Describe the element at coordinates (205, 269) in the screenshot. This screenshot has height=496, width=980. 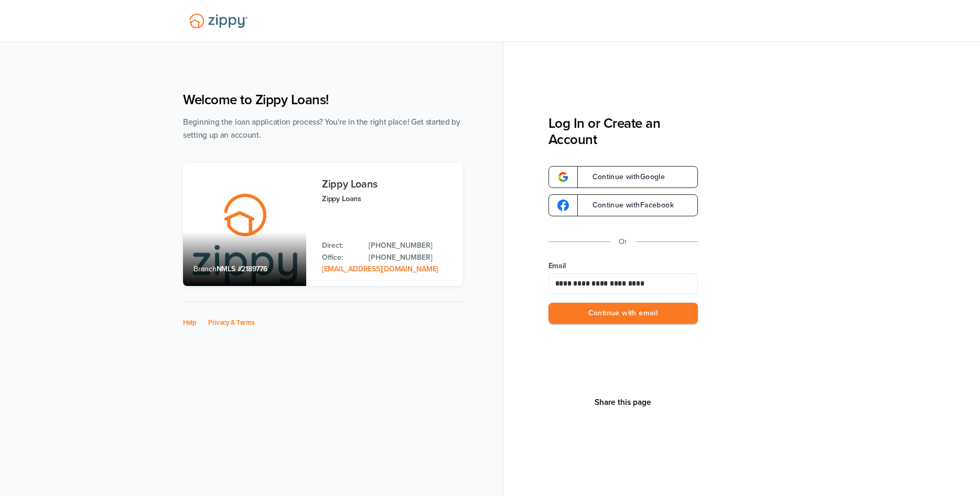
I see `span: Branch` at that location.